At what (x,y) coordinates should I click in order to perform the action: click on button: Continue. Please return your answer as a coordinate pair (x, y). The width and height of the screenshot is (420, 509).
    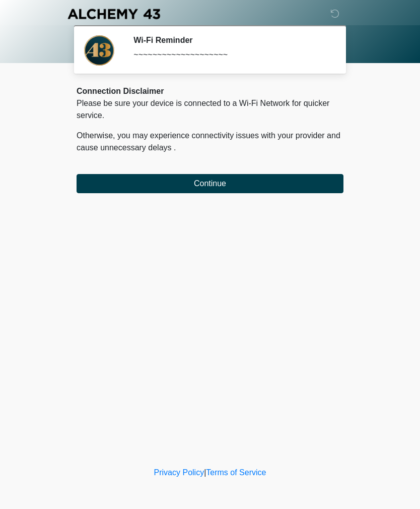
    Looking at the image, I should click on (210, 183).